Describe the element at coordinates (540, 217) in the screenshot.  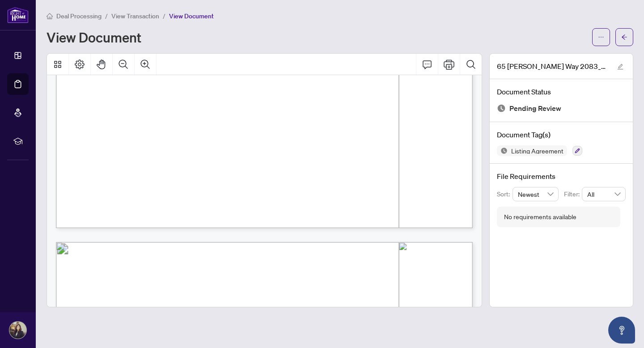
I see `div: No requirements available` at that location.